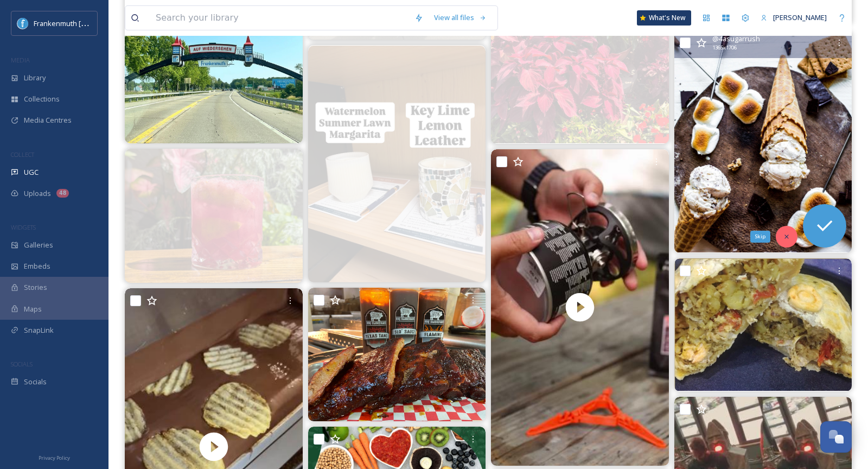 This screenshot has height=469, width=868. Describe the element at coordinates (580, 307) in the screenshot. I see `img: thumbnail` at that location.